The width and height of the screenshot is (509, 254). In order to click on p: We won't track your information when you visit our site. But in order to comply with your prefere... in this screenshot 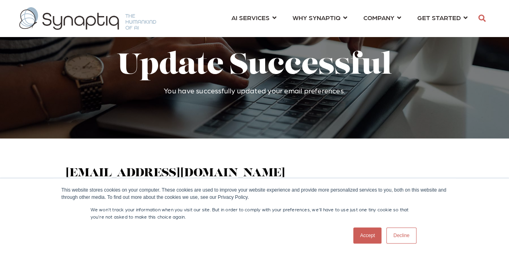, I will do `click(255, 213)`.